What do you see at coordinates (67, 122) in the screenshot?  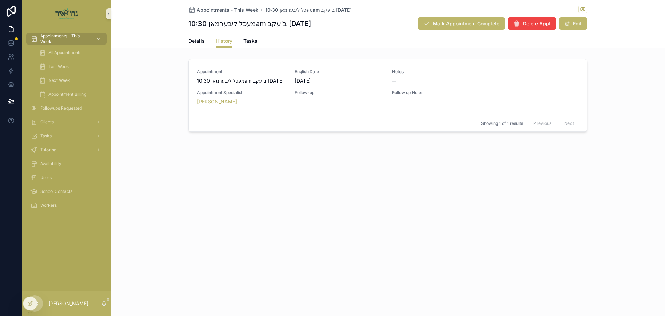 I see `a: Clients` at bounding box center [67, 122].